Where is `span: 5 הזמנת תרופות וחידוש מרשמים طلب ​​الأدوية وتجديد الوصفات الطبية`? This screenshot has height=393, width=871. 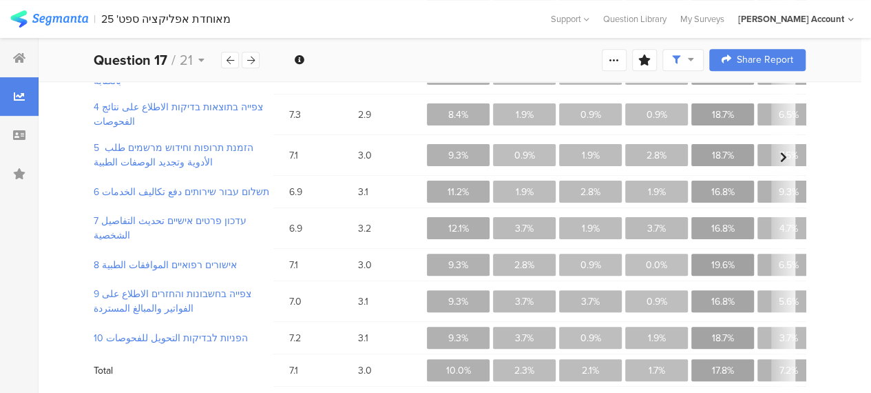 span: 5 הזמנת תרופות וחידוש מרשמים طلب ​​الأدوية وتجديد الوصفات الطبية is located at coordinates (183, 155).